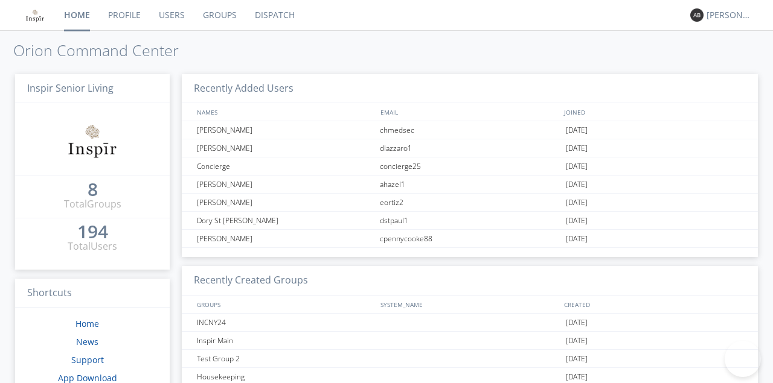 The width and height of the screenshot is (773, 383). I want to click on h3: Shortcuts, so click(92, 293).